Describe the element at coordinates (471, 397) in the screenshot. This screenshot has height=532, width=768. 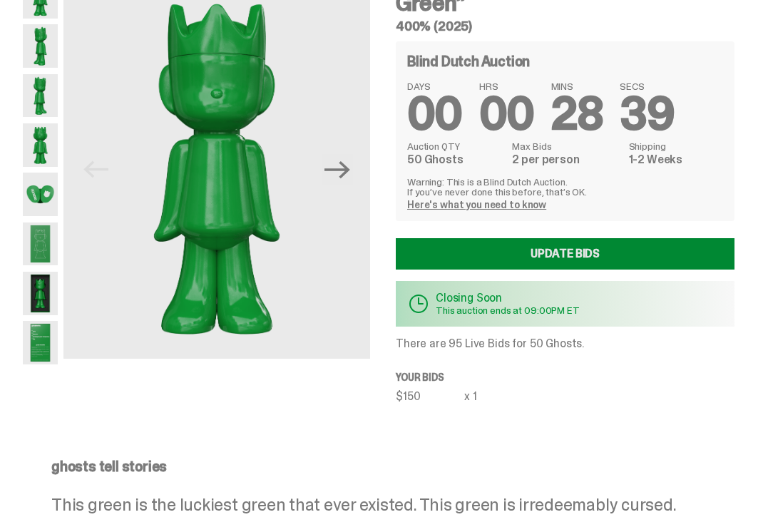
I see `div: x 1` at that location.